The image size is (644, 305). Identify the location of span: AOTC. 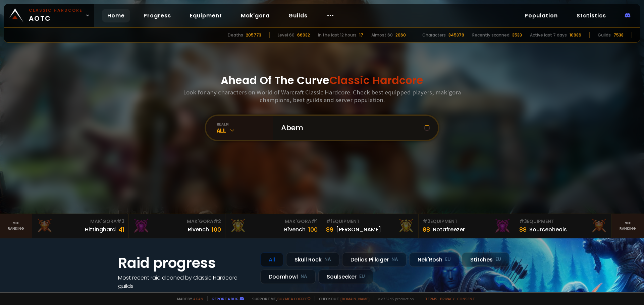
(56, 15).